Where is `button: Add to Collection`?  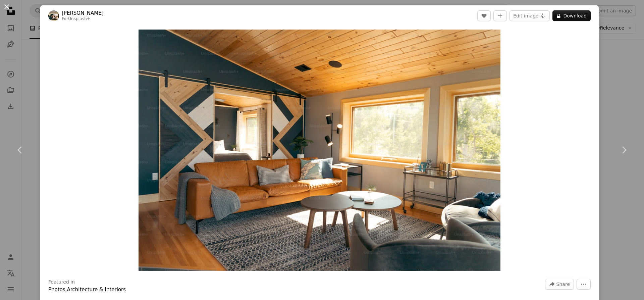
button: Add to Collection is located at coordinates (501, 16).